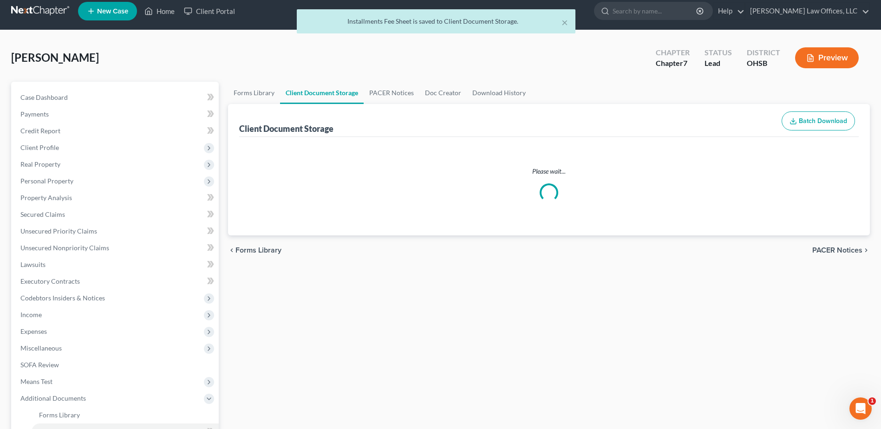 The height and width of the screenshot is (429, 881). What do you see at coordinates (116, 231) in the screenshot?
I see `a: Unsecured Priority Claims` at bounding box center [116, 231].